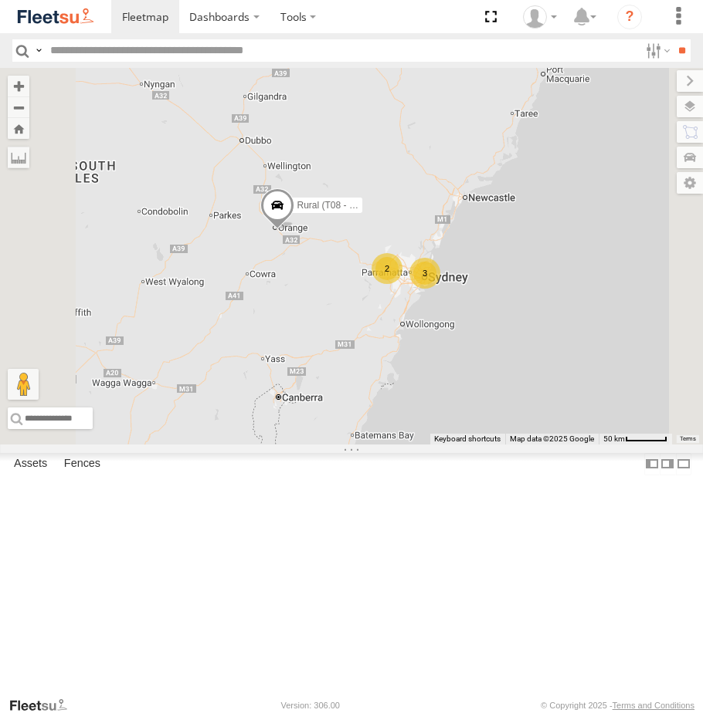 This screenshot has width=703, height=713. What do you see at coordinates (653, 706) in the screenshot?
I see `a: Terms and Conditions` at bounding box center [653, 706].